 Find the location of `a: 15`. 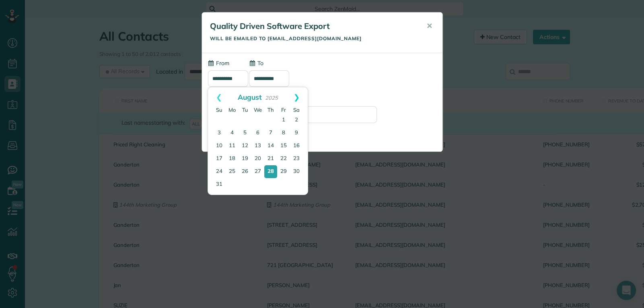

a: 15 is located at coordinates (284, 146).